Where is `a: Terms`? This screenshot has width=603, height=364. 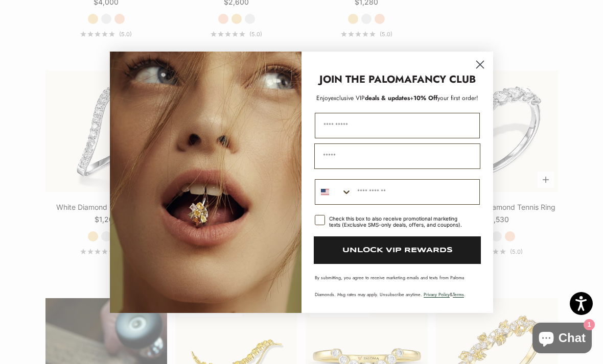
a: Terms is located at coordinates (458, 294).